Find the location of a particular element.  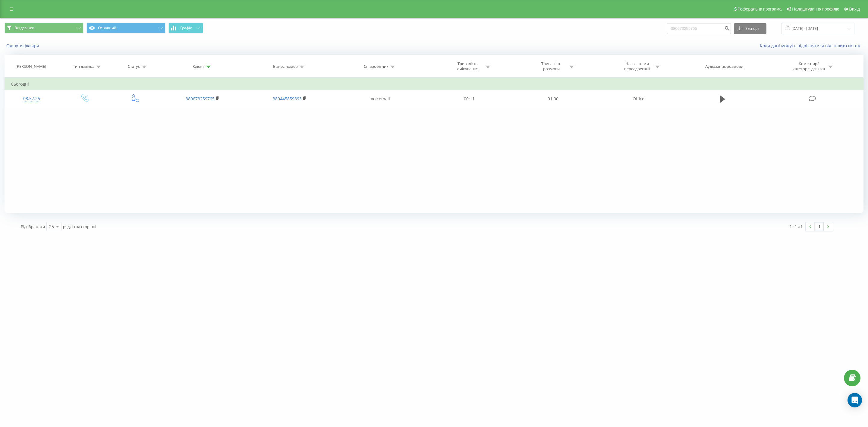

span: Налаштування профілю is located at coordinates (816, 9).